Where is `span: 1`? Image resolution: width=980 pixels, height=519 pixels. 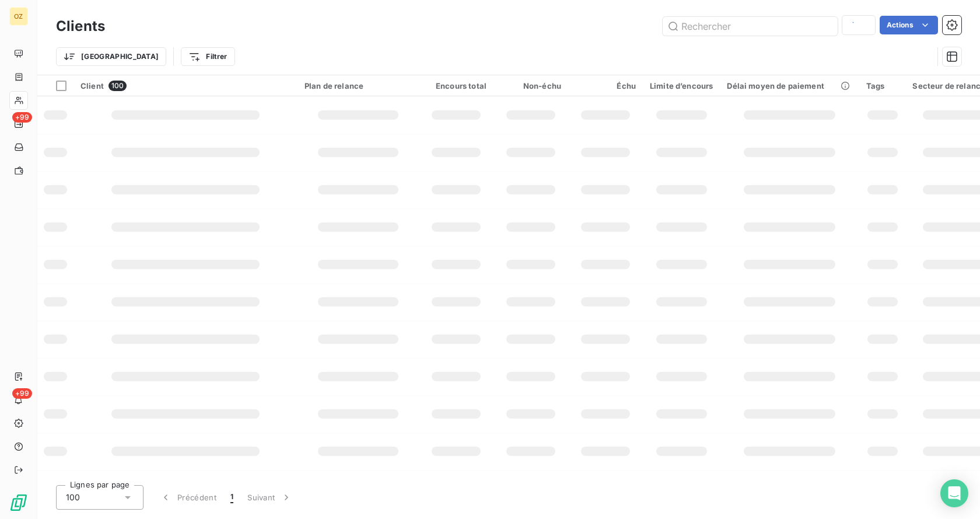 span: 1 is located at coordinates (231, 498).